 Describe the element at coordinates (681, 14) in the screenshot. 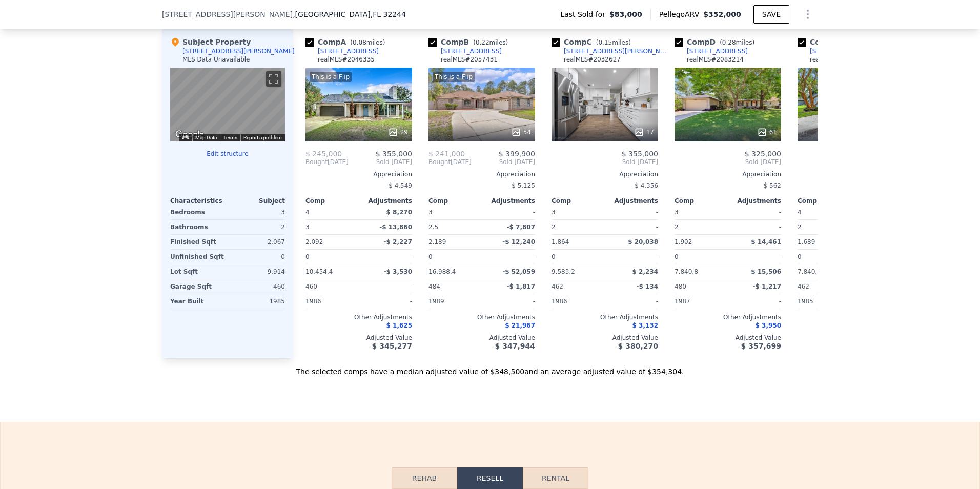

I see `span: Pellego ARV` at that location.